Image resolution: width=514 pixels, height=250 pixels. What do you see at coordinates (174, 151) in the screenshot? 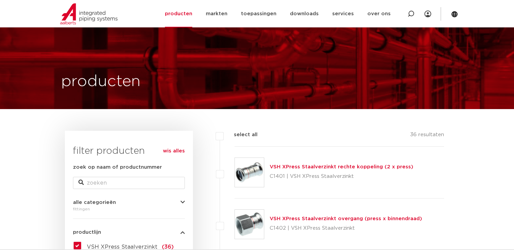
I see `a: wis alles` at bounding box center [174, 151].